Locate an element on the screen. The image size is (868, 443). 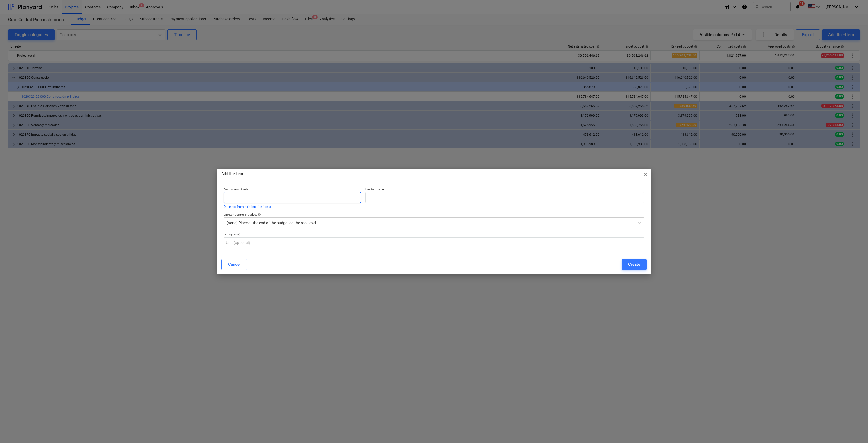
p: Line-item name is located at coordinates (505, 190).